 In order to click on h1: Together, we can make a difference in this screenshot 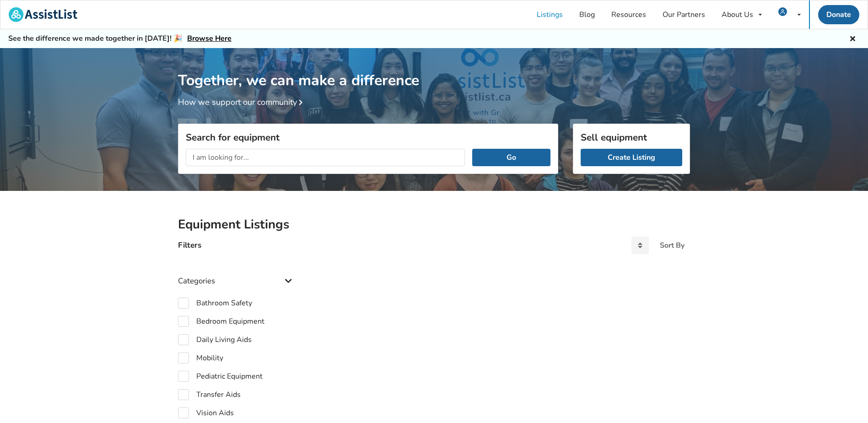, I will do `click(434, 68)`.